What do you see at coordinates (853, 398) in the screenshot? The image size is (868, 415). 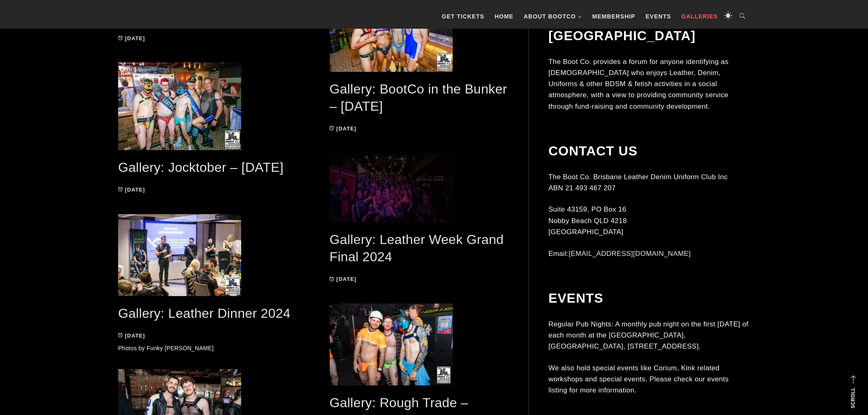 I see `strong: Scroll` at bounding box center [853, 398].